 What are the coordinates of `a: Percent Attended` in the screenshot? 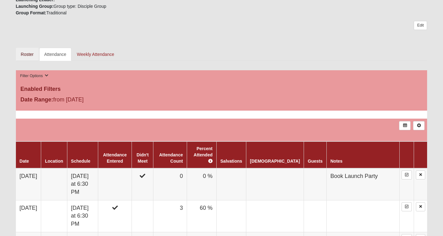 It's located at (203, 155).